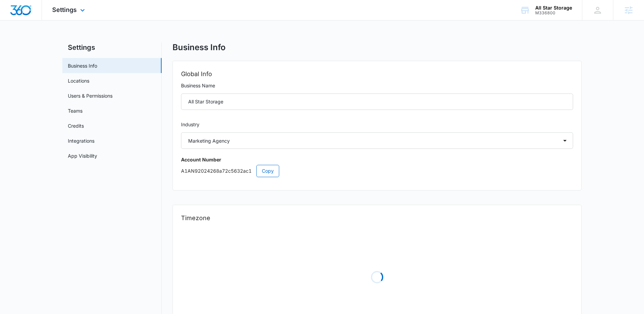 The width and height of the screenshot is (644, 314). What do you see at coordinates (75, 111) in the screenshot?
I see `a: Teams` at bounding box center [75, 111].